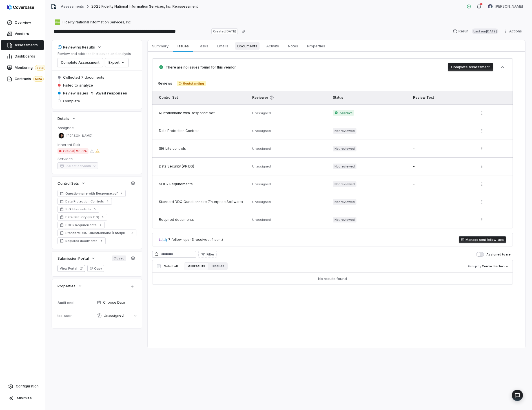 The image size is (532, 410). What do you see at coordinates (22, 398) in the screenshot?
I see `button: Minimize` at bounding box center [22, 398].